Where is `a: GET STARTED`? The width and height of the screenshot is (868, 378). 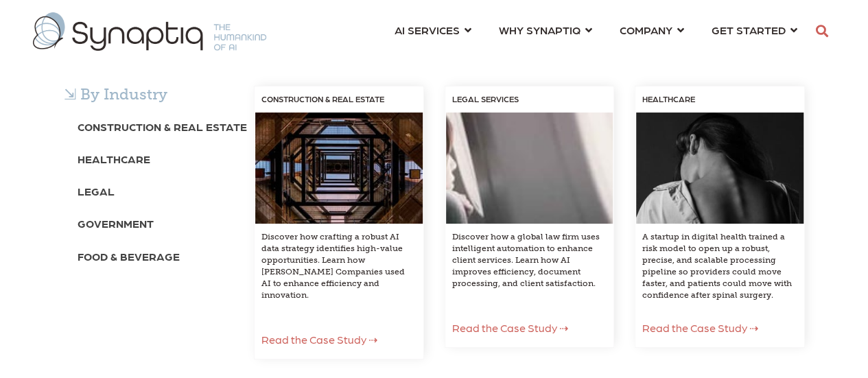
a: GET STARTED is located at coordinates (754, 29).